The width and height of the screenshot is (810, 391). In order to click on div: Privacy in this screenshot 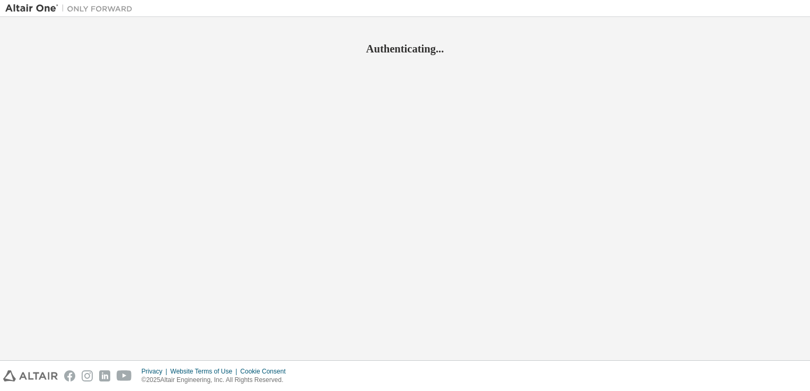, I will do `click(156, 372)`.